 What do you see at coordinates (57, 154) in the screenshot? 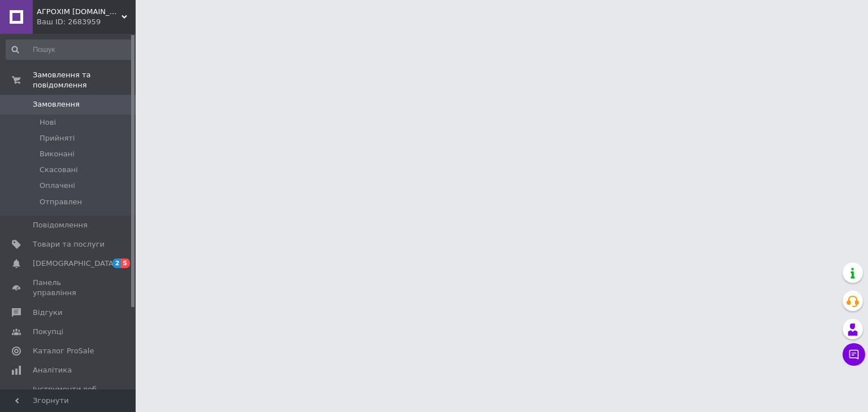
I see `span: Виконані` at bounding box center [57, 154].